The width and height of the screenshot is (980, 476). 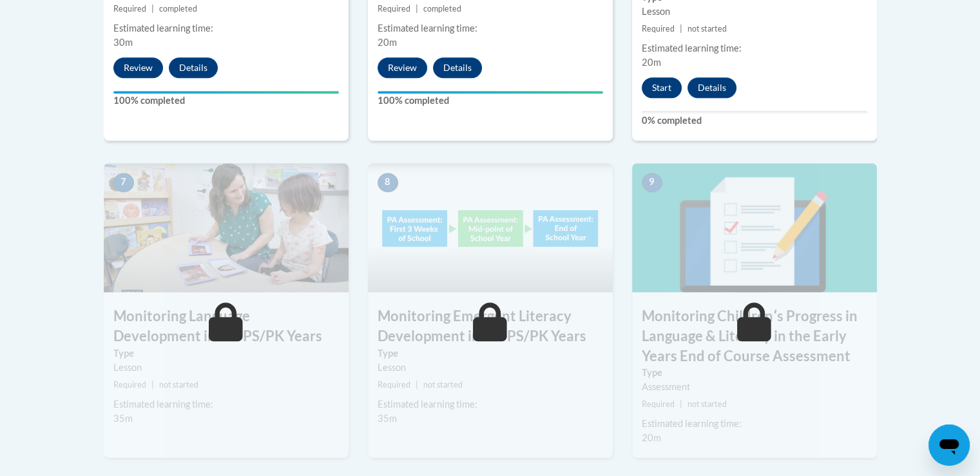 I want to click on div: Assessment, so click(x=754, y=387).